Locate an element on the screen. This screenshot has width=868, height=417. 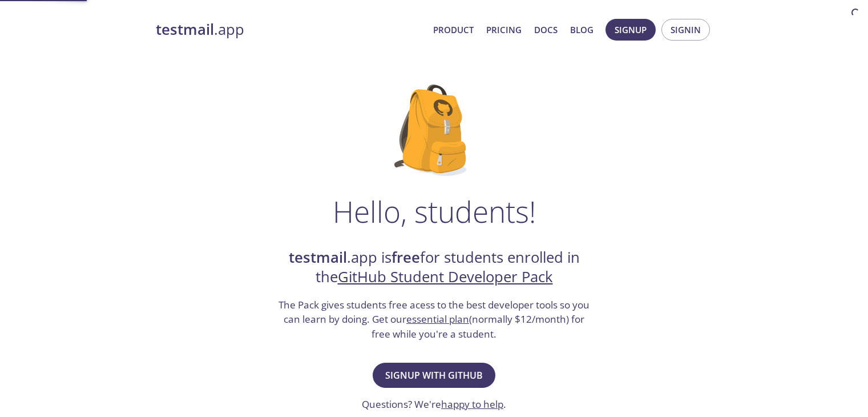
button: Signup with GitHub is located at coordinates (434, 376).